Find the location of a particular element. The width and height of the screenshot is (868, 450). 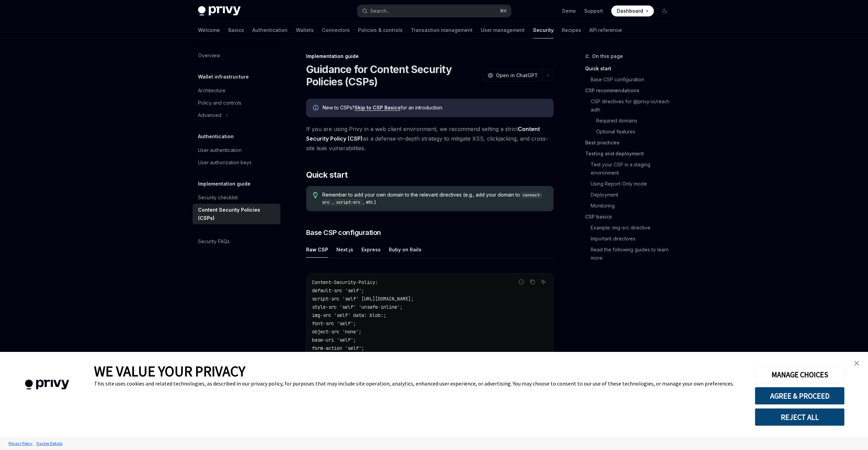

h1: Guidance for Content Security Policies (CSPs) is located at coordinates (393, 75).